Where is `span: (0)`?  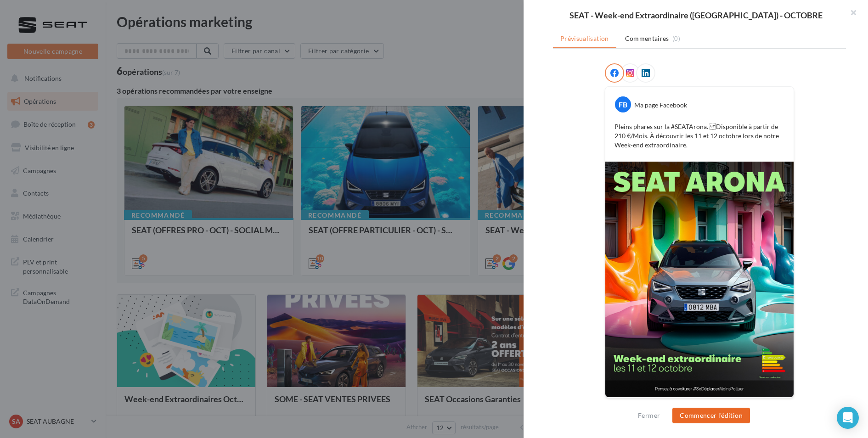 span: (0) is located at coordinates (676, 39).